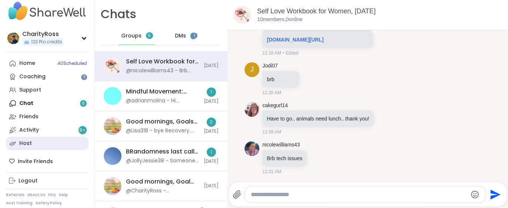 The height and width of the screenshot is (208, 508). What do you see at coordinates (47, 117) in the screenshot?
I see `a: Friends` at bounding box center [47, 117].